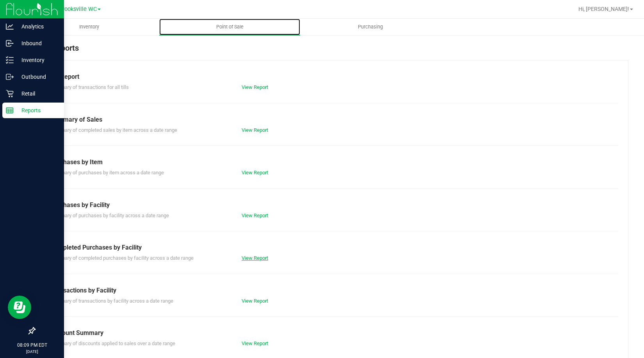  Describe the element at coordinates (37, 93) in the screenshot. I see `p: Retail` at that location.